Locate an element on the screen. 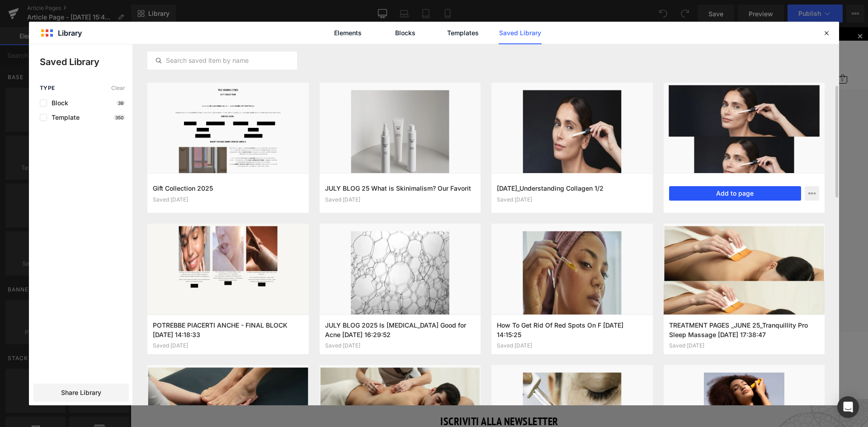 The width and height of the screenshot is (868, 427). span: Block is located at coordinates (57, 103).